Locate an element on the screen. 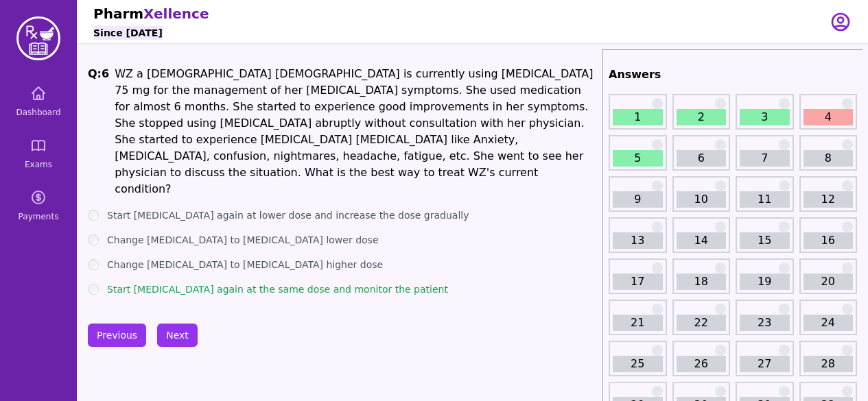 The height and width of the screenshot is (401, 868). a: 2 is located at coordinates (702, 117).